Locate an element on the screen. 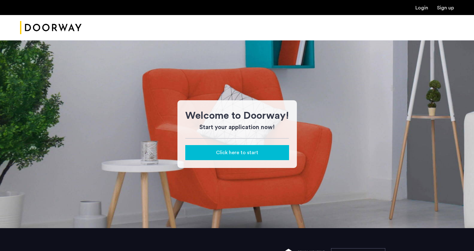  span: Click here to start is located at coordinates (237, 153).